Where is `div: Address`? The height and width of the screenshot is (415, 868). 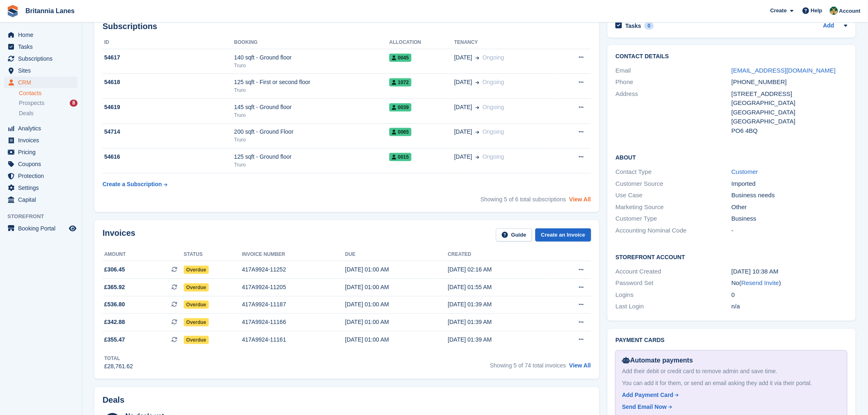
div: Address is located at coordinates (674, 113).